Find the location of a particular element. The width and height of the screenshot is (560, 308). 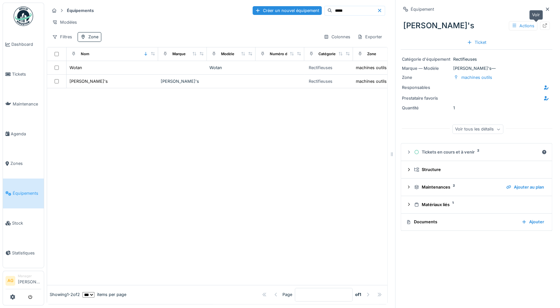

div: Responsables is located at coordinates (426, 87).